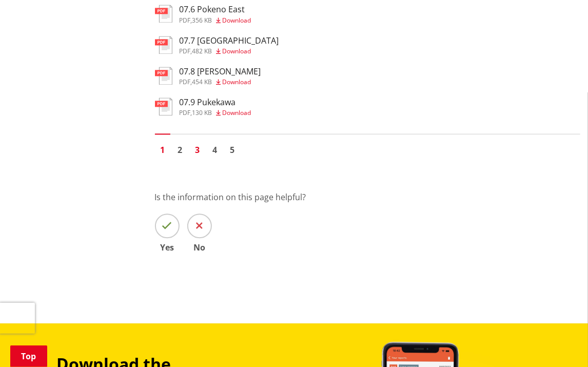  What do you see at coordinates (202, 113) in the screenshot?
I see `span: 130 KB` at bounding box center [202, 113].